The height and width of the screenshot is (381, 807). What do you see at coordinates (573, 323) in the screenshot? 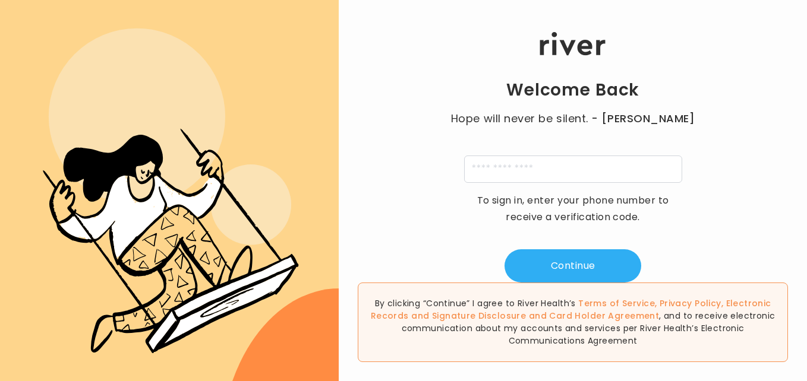
I see `div: By clicking “Continue” I agree to River Health’s` at bounding box center [573, 323].